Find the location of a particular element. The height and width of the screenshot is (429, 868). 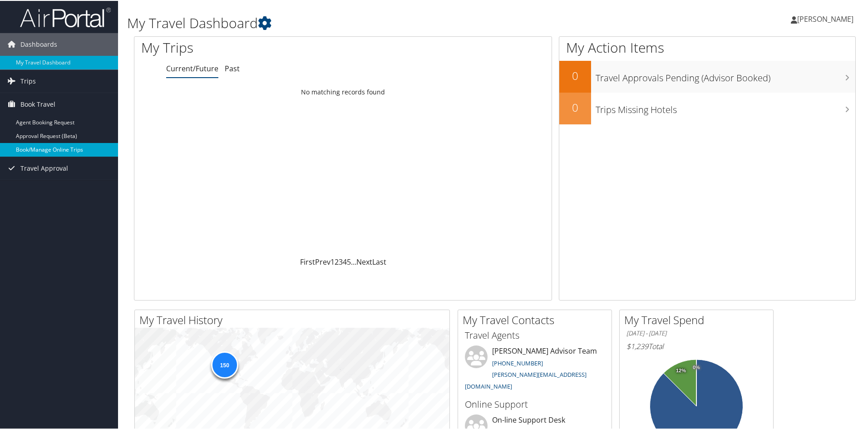

a: Next is located at coordinates (364, 261).